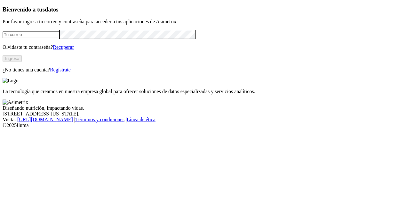 Image resolution: width=407 pixels, height=215 pixels. What do you see at coordinates (203, 70) in the screenshot?
I see `p: ¿No tienes una cuenta?` at bounding box center [203, 70].